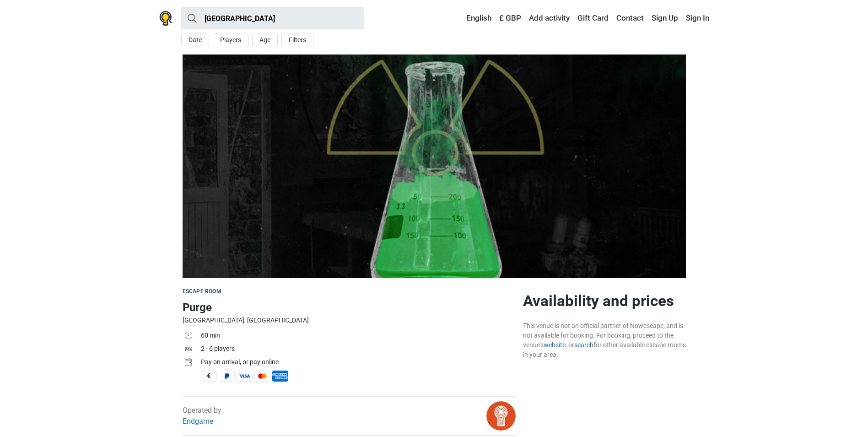 The height and width of the screenshot is (437, 868). Describe the element at coordinates (358, 336) in the screenshot. I see `td: 60 min` at that location.